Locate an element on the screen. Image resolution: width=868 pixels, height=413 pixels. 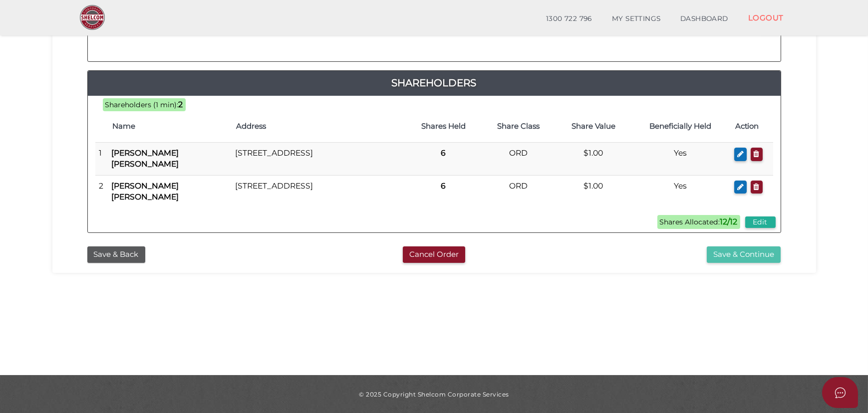
h4: Share Class is located at coordinates (519, 126).